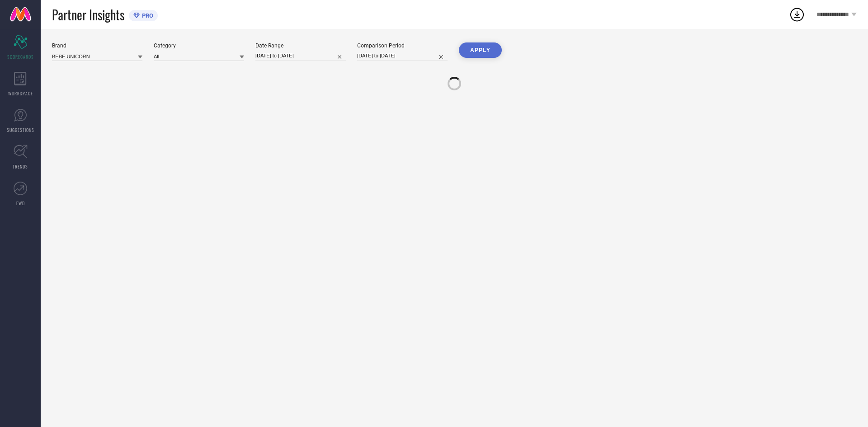  I want to click on input: Select comparison period, so click(402, 56).